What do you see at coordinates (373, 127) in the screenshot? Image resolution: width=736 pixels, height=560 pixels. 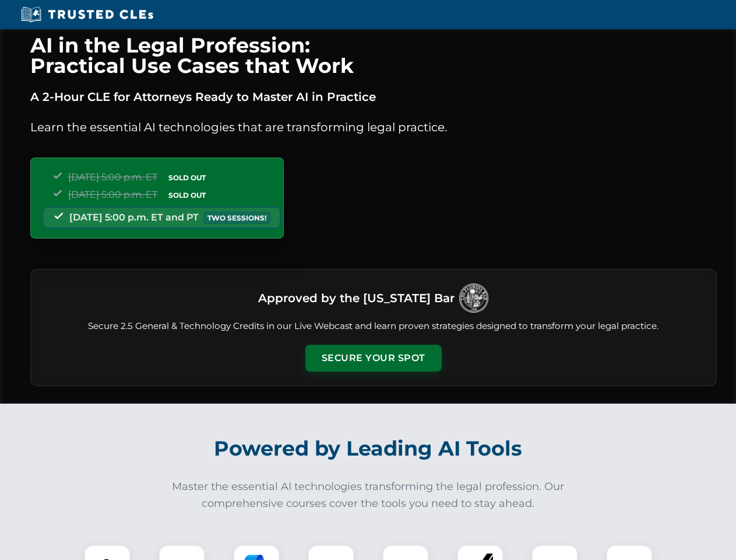 I see `p: Learn the essential AI technologies that are transforming legal practice.` at bounding box center [373, 127].